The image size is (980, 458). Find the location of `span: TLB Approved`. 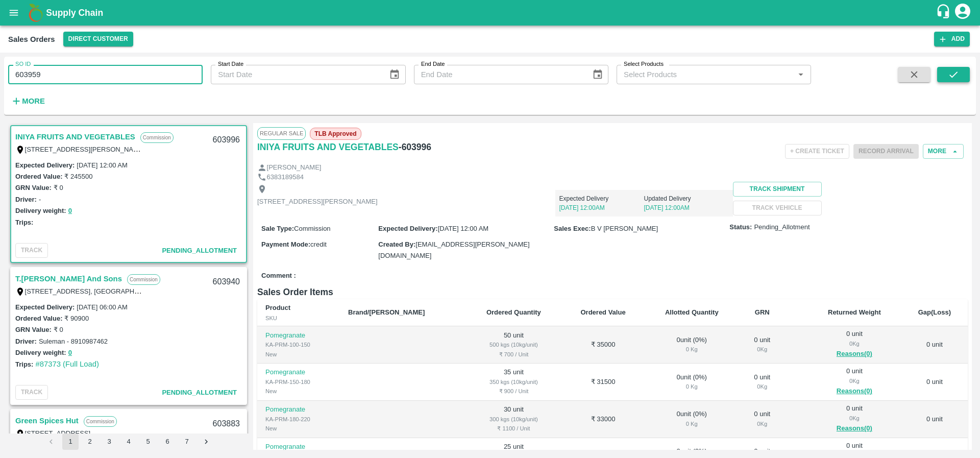

span: TLB Approved is located at coordinates (335, 134).